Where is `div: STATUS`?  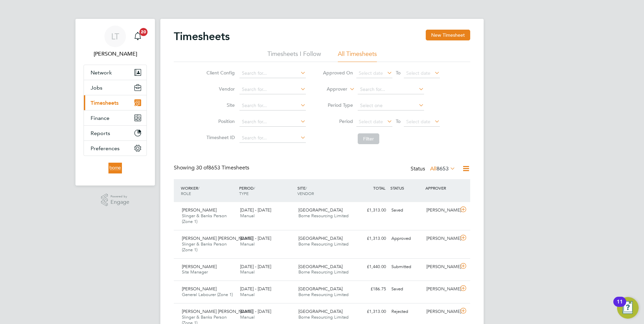 div: STATUS is located at coordinates (406, 188).